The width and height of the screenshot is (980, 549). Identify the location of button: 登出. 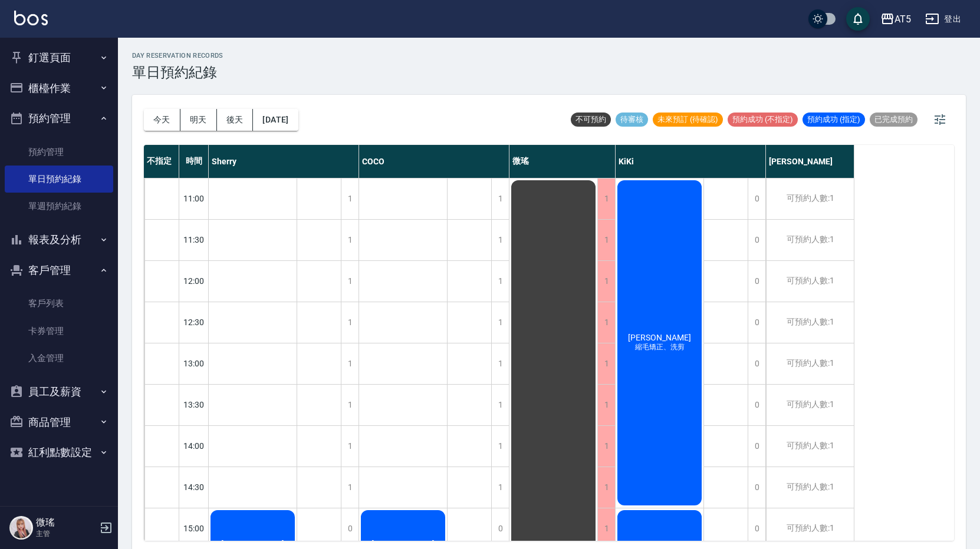
(942, 19).